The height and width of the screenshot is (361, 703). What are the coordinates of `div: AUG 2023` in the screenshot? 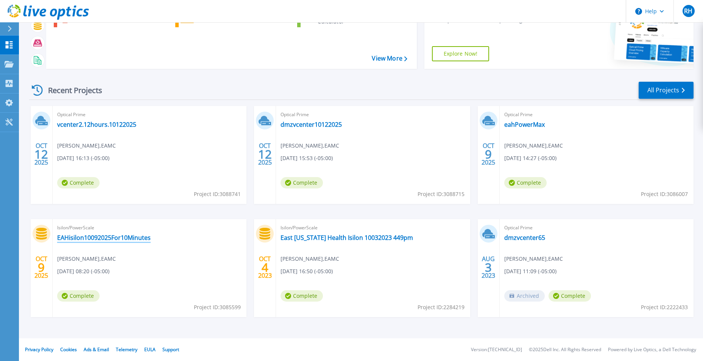 It's located at (488, 267).